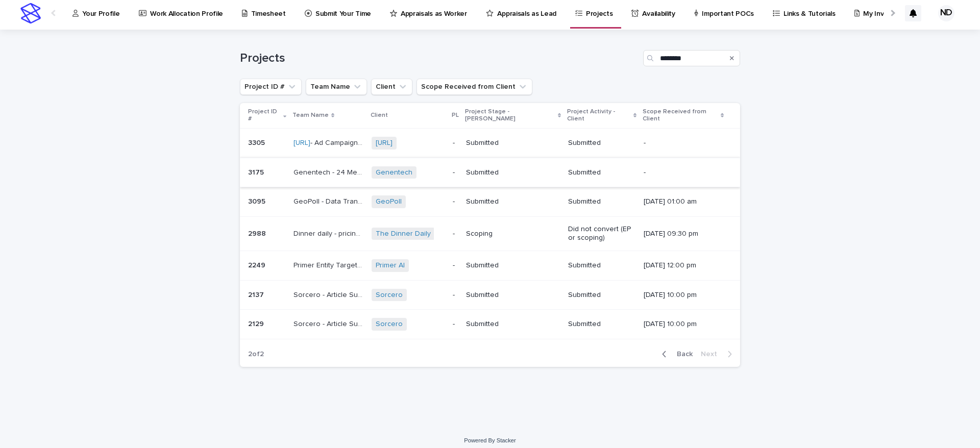  What do you see at coordinates (336, 87) in the screenshot?
I see `button: Team Name` at bounding box center [336, 87].